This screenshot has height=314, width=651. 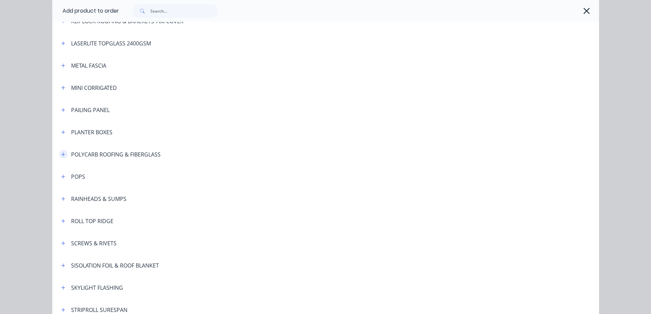 I want to click on div: SKYLIGHT FLASHING, so click(x=97, y=288).